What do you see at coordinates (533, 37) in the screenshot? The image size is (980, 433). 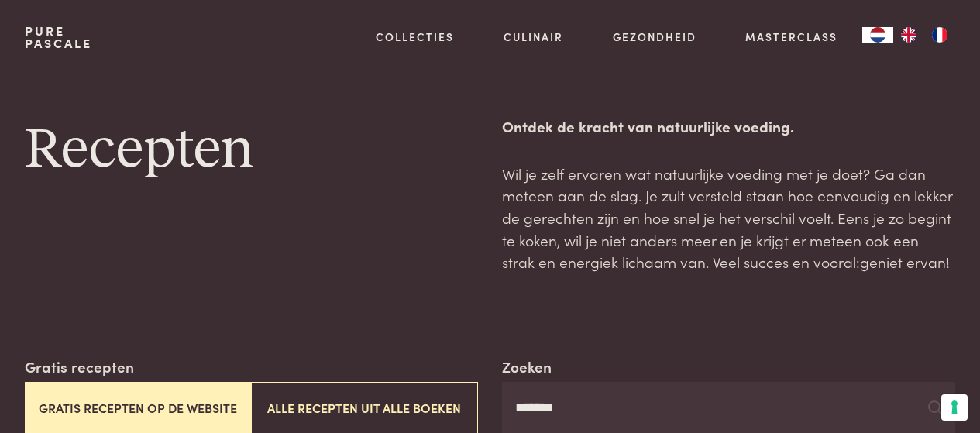 I see `a: Culinair` at bounding box center [533, 37].